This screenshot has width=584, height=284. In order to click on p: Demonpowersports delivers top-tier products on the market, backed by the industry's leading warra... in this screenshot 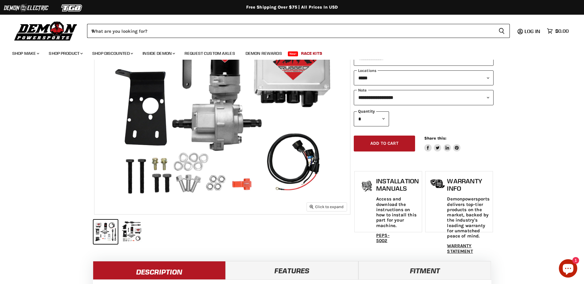, I will do `click(468, 218)`.